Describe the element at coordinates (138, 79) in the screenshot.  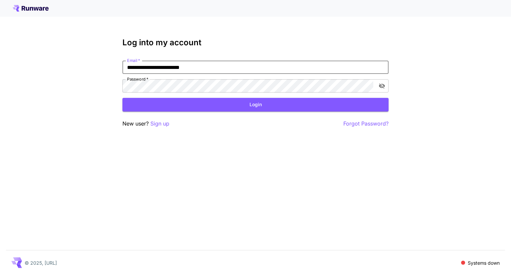
I see `label: Password` at that location.